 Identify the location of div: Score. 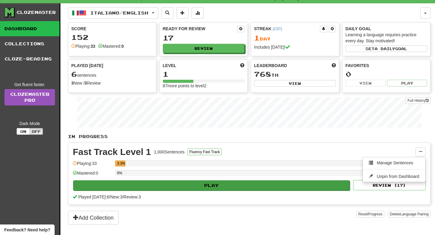
(112, 29).